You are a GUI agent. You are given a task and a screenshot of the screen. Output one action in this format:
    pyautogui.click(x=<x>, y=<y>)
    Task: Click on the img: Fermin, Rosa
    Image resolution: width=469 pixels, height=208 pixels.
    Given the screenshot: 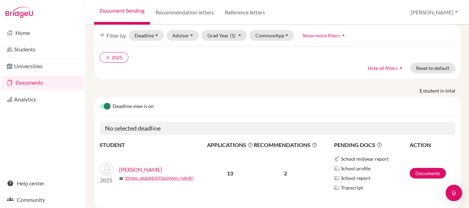 What is the action you would take?
    pyautogui.click(x=107, y=169)
    